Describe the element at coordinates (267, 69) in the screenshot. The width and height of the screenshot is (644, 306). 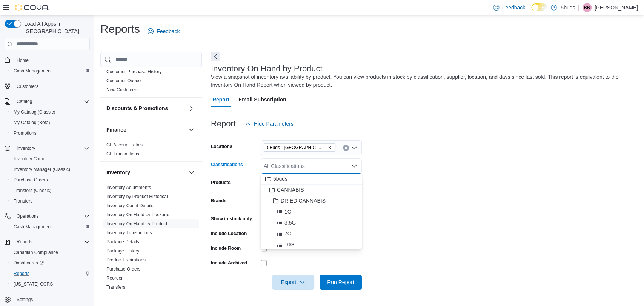
I see `h3: Inventory On Hand by Product` at that location.